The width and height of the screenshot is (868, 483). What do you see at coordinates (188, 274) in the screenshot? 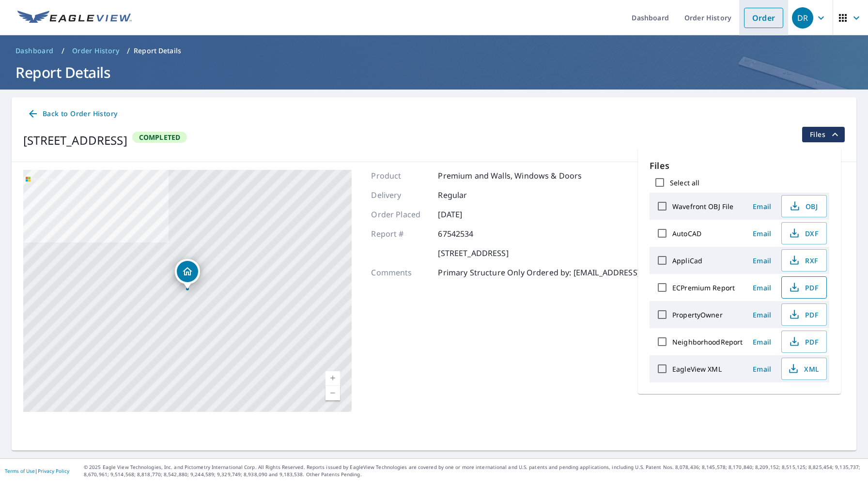
I see `div: Dropped pin, building 1, Residential property, 2764 Blarefield Drive Columbus, OH 43231-5965` at bounding box center [188, 274].